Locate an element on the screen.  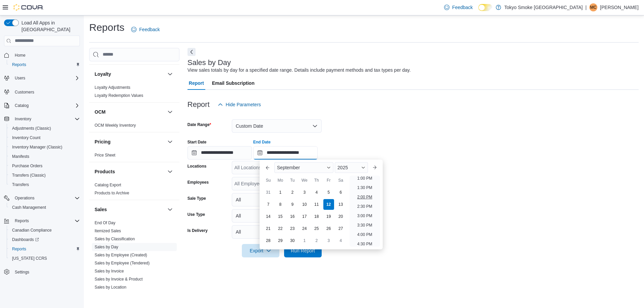
label: Employees is located at coordinates (198, 182).